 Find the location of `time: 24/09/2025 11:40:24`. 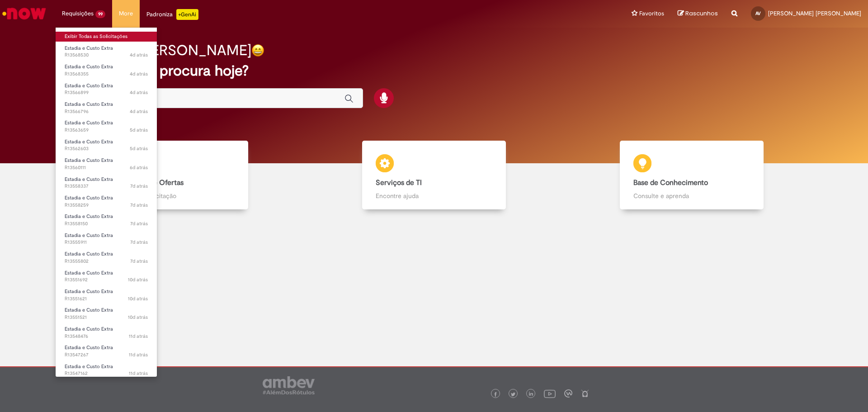

time: 24/09/2025 11:40:24 is located at coordinates (139, 148).